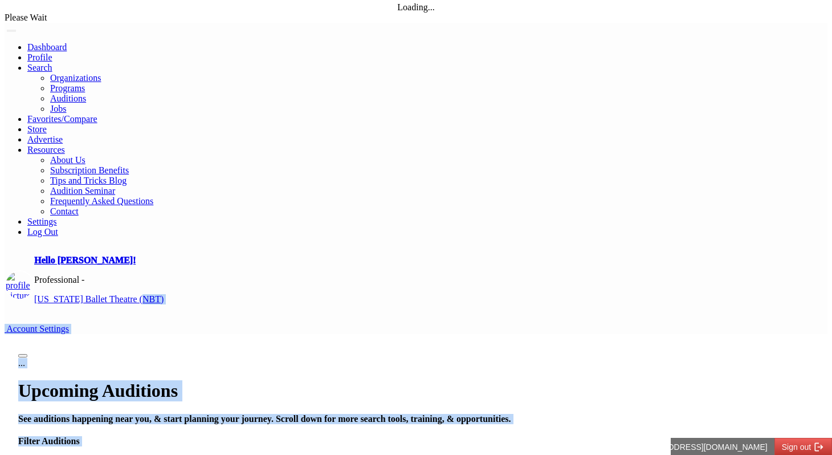 The width and height of the screenshot is (832, 455). Describe the element at coordinates (58, 108) in the screenshot. I see `a: Jobs` at that location.